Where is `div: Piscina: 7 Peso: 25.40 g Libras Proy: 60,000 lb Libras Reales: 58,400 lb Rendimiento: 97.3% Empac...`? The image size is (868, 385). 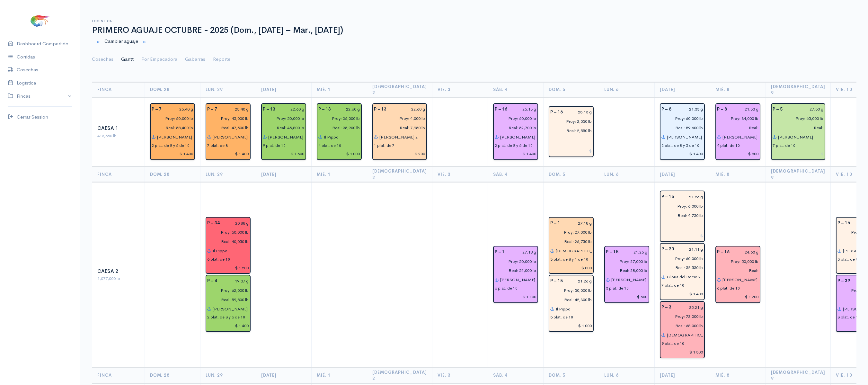
div: Piscina: 7 Peso: 25.40 g Libras Proy: 60,000 lb Libras Reales: 58,400 lb Rendimiento: 97.3% Empac... is located at coordinates (172, 132).